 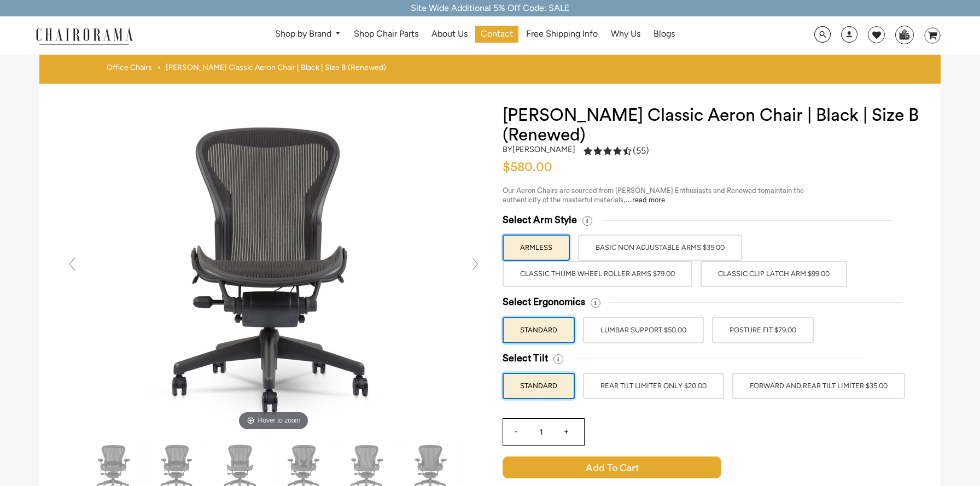 What do you see at coordinates (663, 34) in the screenshot?
I see `a: Blogs` at bounding box center [663, 34].